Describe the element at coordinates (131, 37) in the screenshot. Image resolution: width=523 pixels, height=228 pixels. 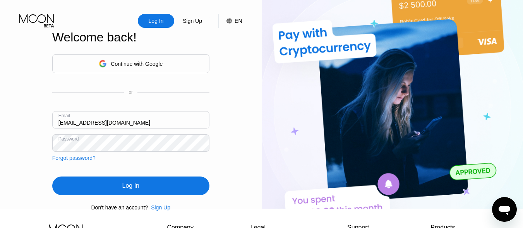
I see `div: Welcome back!` at that location.